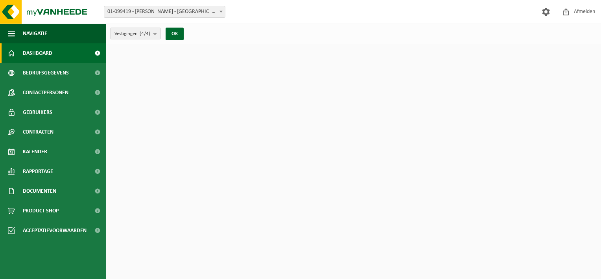 The image size is (601, 279). I want to click on span: Navigatie, so click(35, 33).